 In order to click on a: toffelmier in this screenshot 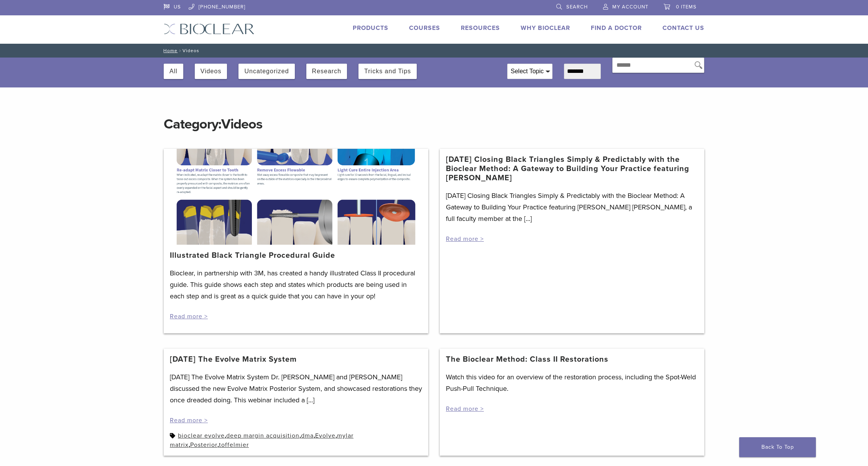, I will do `click(234, 445)`.